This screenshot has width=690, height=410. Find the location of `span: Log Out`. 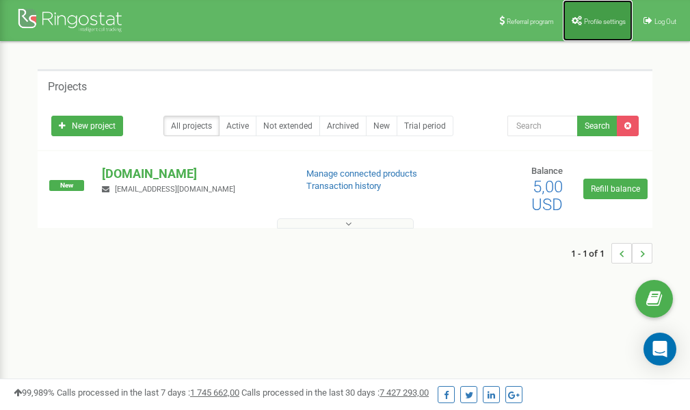

span: Log Out is located at coordinates (666, 21).